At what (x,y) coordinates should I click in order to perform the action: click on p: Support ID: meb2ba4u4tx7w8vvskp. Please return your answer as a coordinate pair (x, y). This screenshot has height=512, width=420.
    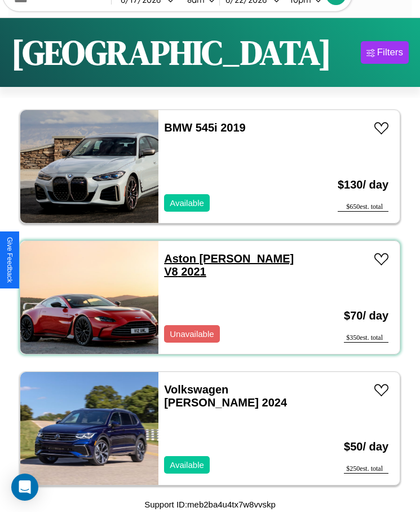
    Looking at the image, I should click on (210, 504).